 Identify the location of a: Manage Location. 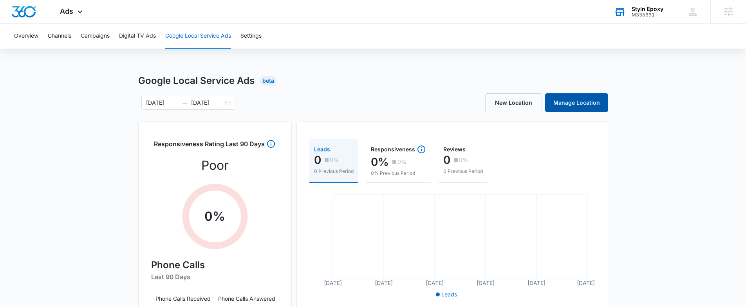
(576, 103).